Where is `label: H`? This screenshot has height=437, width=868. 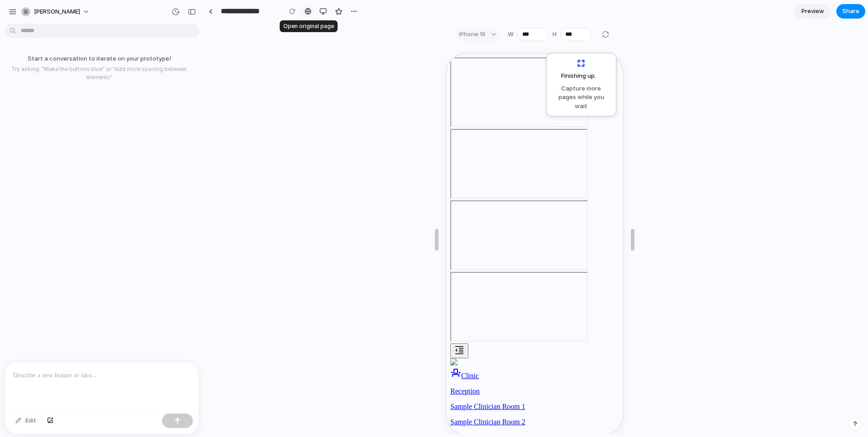
label: H is located at coordinates (554, 35).